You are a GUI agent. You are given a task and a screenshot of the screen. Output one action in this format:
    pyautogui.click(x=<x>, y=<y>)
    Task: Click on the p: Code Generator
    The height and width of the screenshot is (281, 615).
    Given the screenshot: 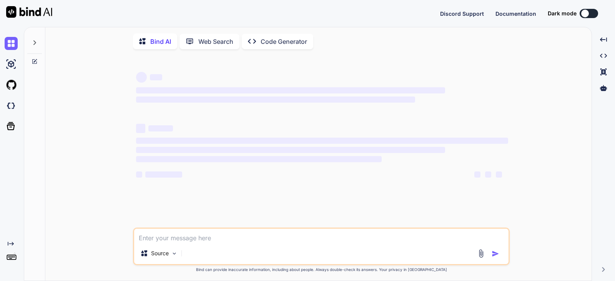 What is the action you would take?
    pyautogui.click(x=284, y=42)
    